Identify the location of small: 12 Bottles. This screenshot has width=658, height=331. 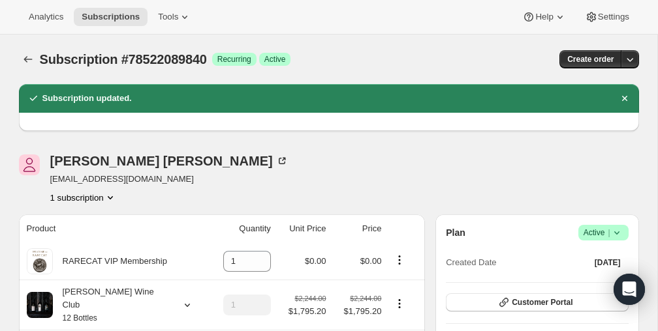
(80, 318).